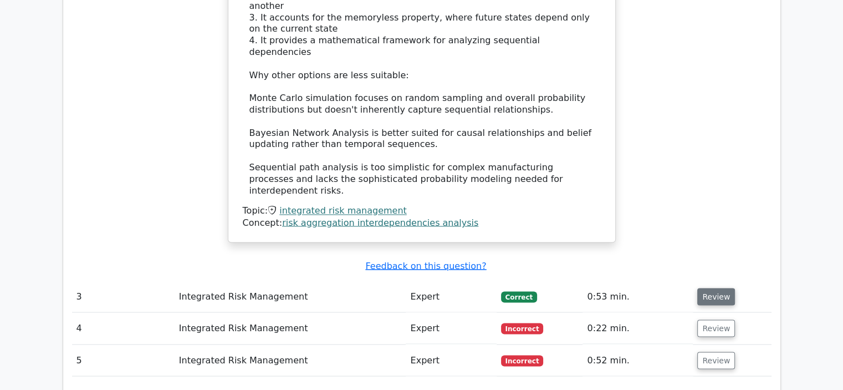 The width and height of the screenshot is (843, 390). What do you see at coordinates (637, 328) in the screenshot?
I see `td: 0:22 min.` at bounding box center [637, 328].